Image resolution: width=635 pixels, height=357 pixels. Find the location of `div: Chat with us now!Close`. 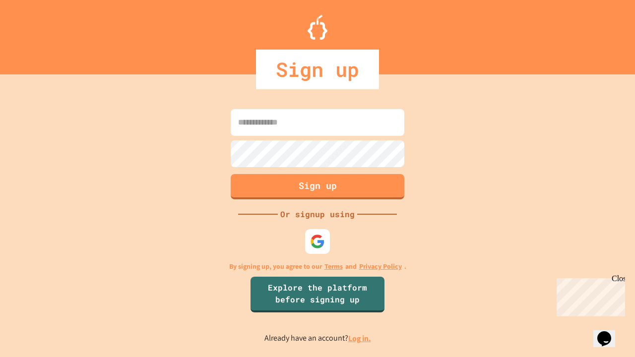

div: Chat with us now!Close is located at coordinates (36, 33).